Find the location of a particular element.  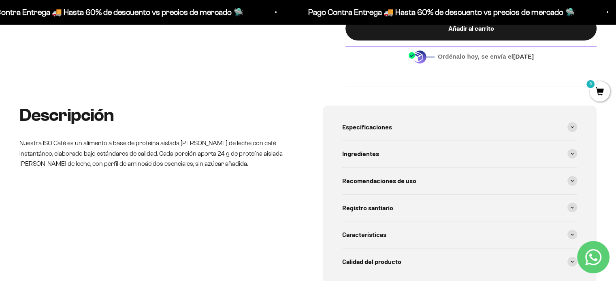

summary: Ingredientes is located at coordinates (459, 154).